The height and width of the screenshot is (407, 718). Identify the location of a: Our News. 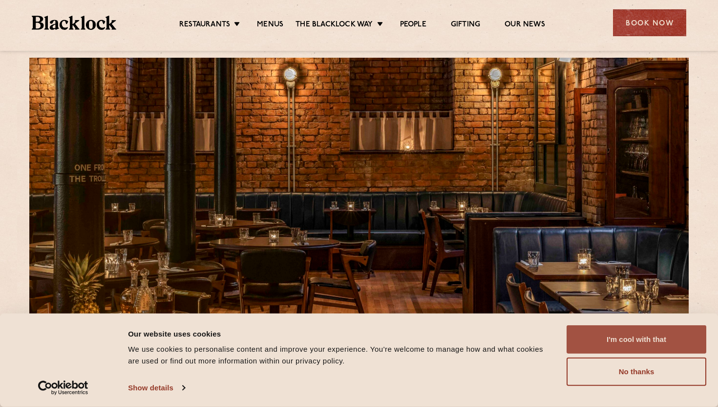
(525, 25).